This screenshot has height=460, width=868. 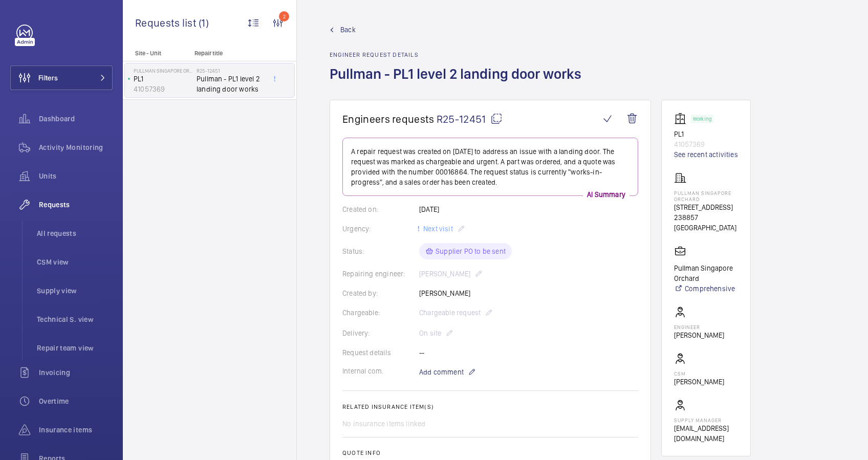 I want to click on span: Filters, so click(x=48, y=78).